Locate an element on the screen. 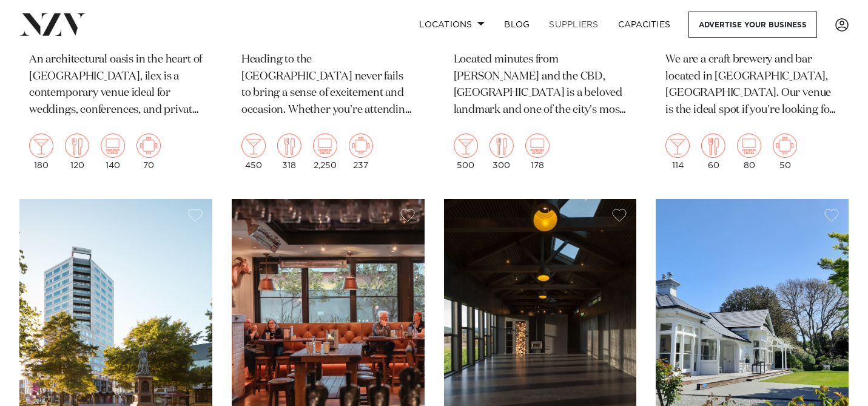 The width and height of the screenshot is (868, 406). div: 300 is located at coordinates (502, 152).